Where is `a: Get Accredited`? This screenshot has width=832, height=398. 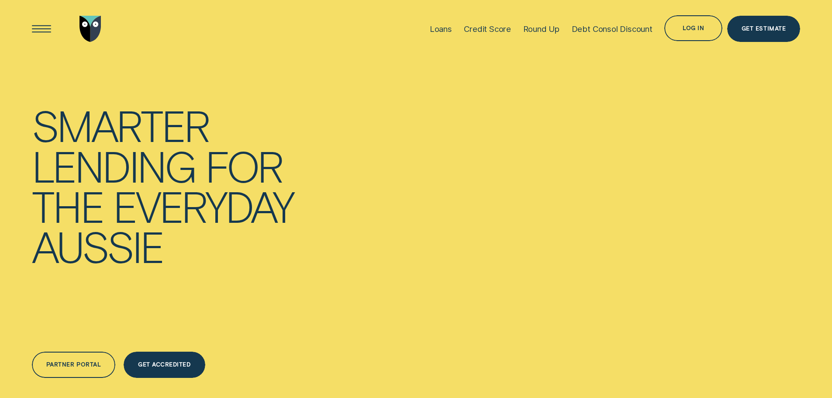 a: Get Accredited is located at coordinates (164, 365).